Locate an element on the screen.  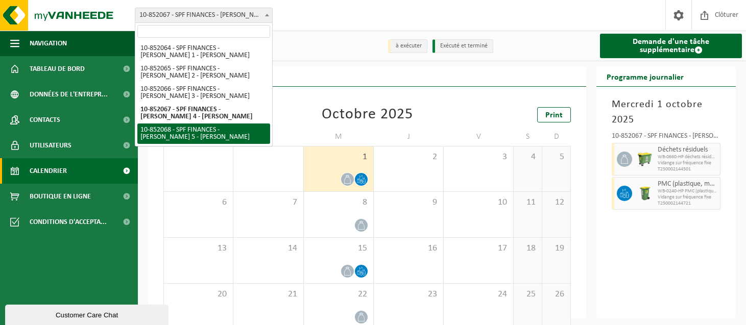
span: PMC (plastique, métal, carton boisson) (industriel) is located at coordinates (687, 184).